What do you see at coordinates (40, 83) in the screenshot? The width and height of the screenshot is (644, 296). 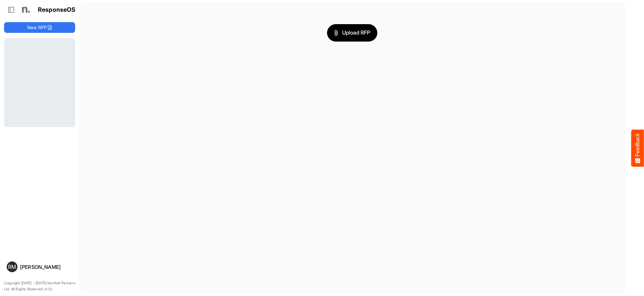 I see `div: Loading...` at bounding box center [40, 83].